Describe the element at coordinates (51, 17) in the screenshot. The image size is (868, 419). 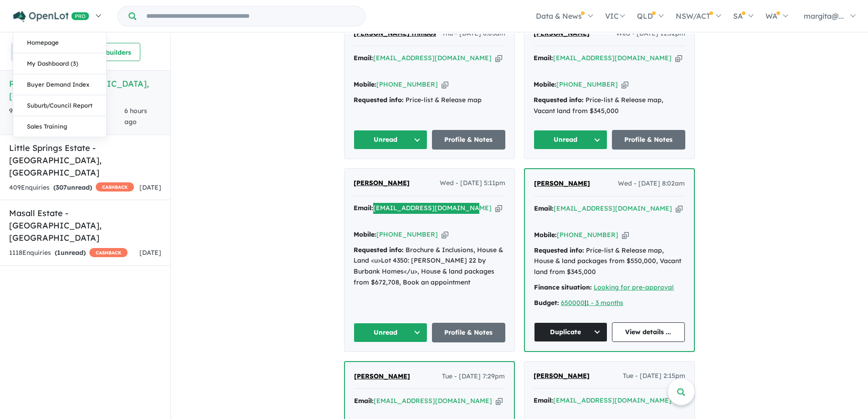
I see `img: Openlot PRO Logo White` at that location.